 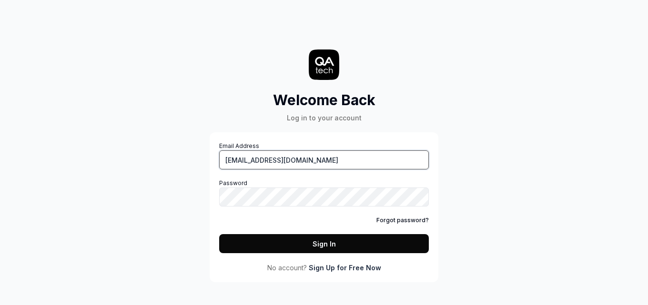 I want to click on button: Sign In, so click(x=324, y=244).